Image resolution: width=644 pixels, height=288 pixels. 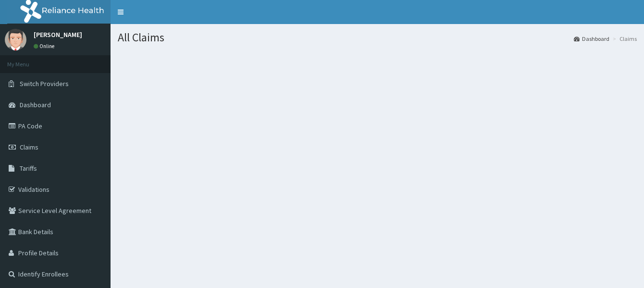 What do you see at coordinates (377, 38) in the screenshot?
I see `h1: All Claims` at bounding box center [377, 38].